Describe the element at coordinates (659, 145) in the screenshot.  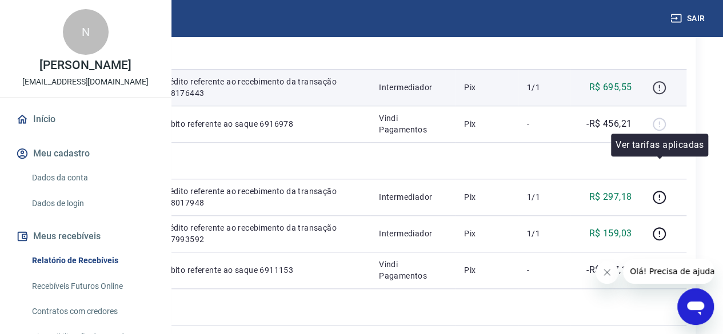
I see `p: Ver tarifas aplicadas` at that location.